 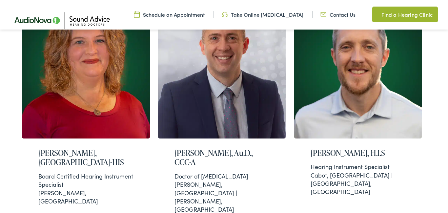 I want to click on img: Headphone icon in a unique green color, suggesting audio-related services or features., so click(x=225, y=14).